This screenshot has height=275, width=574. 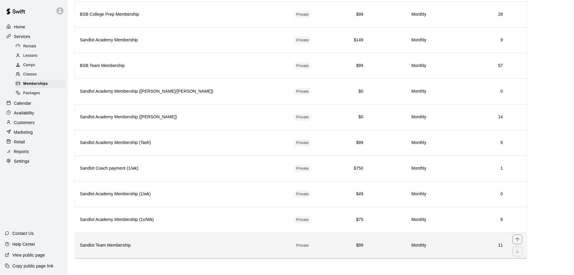 I want to click on a: Packages, so click(x=41, y=93).